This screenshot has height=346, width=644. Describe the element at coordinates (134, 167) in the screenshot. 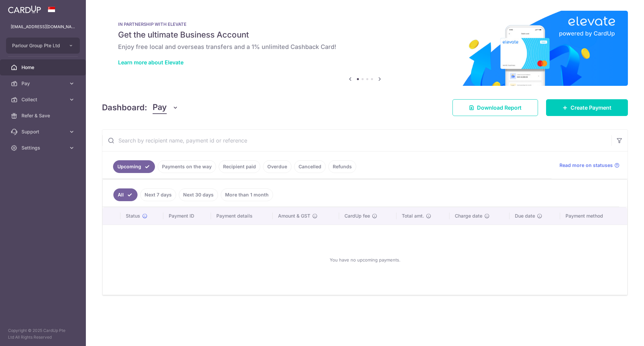

I see `a: Upcoming` at that location.